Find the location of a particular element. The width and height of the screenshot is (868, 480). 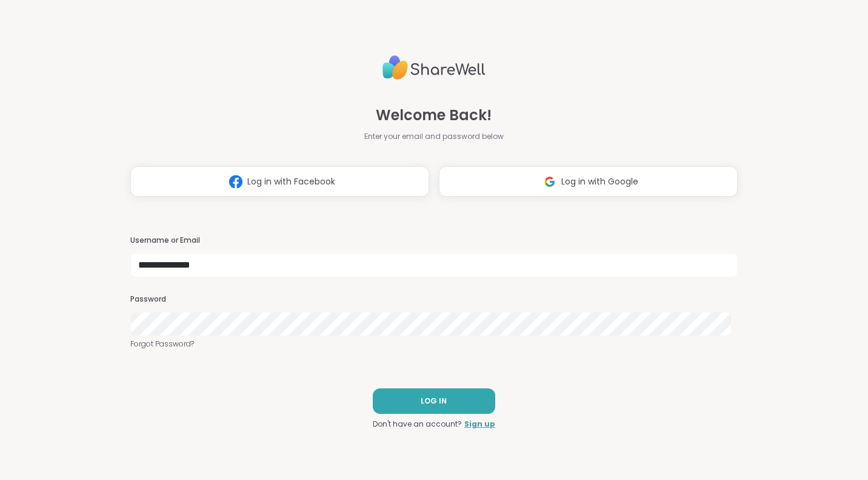

a: Forgot Password? is located at coordinates (434, 344).